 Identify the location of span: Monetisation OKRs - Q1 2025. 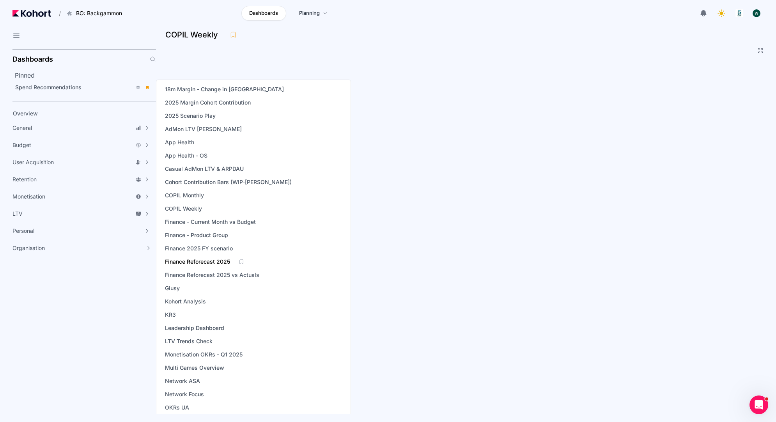
(203, 354).